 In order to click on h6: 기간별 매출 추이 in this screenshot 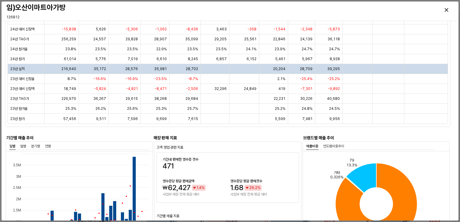, I will do `click(42, 138)`.